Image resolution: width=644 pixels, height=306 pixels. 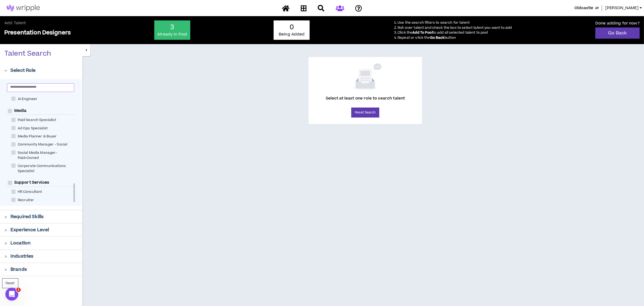 I want to click on span: Social Media Manager-Paid+Owned, so click(x=48, y=155).